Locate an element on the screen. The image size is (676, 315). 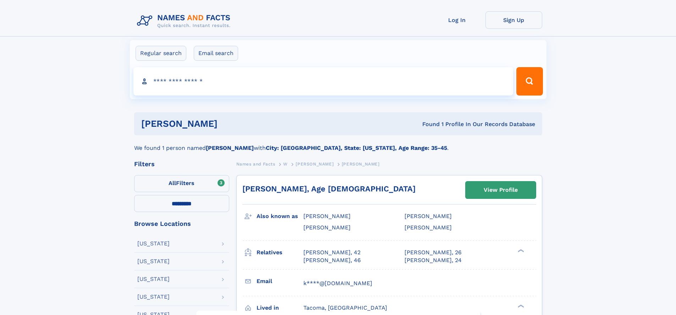
h3: Email is located at coordinates (280, 281).